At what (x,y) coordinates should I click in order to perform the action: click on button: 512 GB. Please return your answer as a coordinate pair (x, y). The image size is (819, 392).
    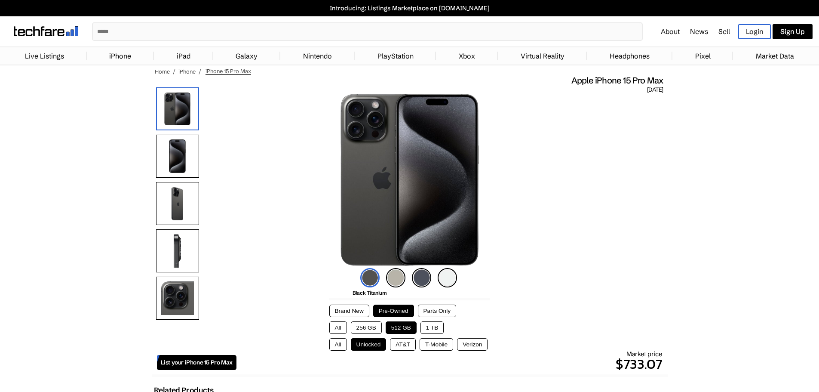
    Looking at the image, I should click on (401, 327).